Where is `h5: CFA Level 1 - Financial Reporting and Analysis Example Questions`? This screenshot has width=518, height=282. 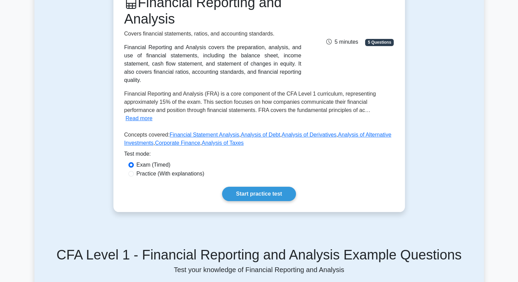
h5: CFA Level 1 - Financial Reporting and Analysis Example Questions is located at coordinates (259, 254).